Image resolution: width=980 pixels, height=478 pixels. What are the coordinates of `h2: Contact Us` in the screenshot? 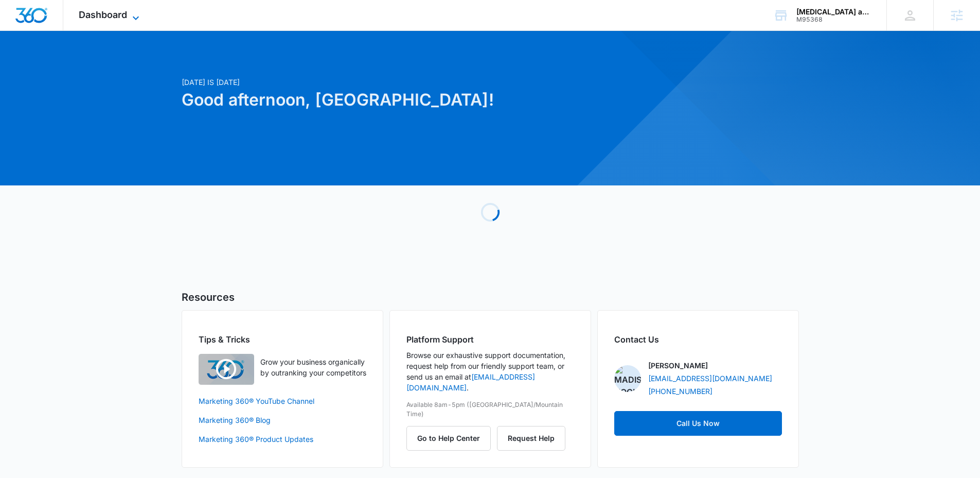 It's located at (698, 339).